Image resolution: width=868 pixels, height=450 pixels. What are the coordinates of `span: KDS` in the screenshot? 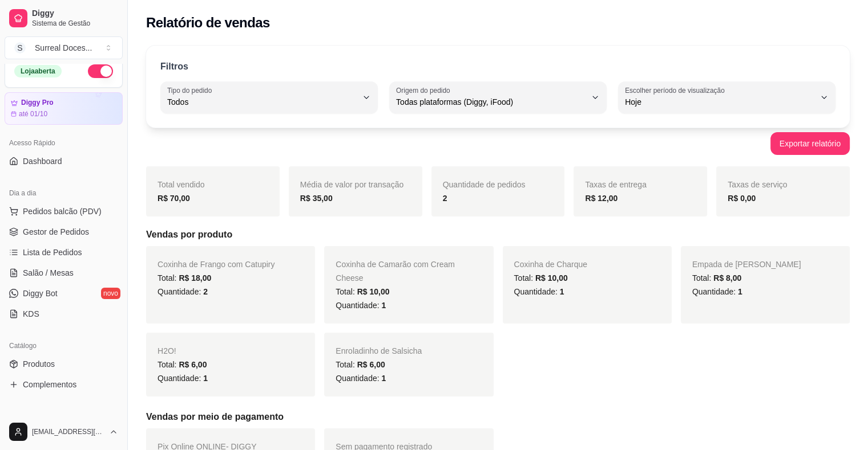 It's located at (31, 314).